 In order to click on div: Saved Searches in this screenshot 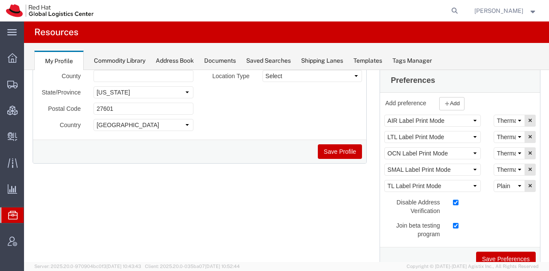, I will do `click(268, 60)`.